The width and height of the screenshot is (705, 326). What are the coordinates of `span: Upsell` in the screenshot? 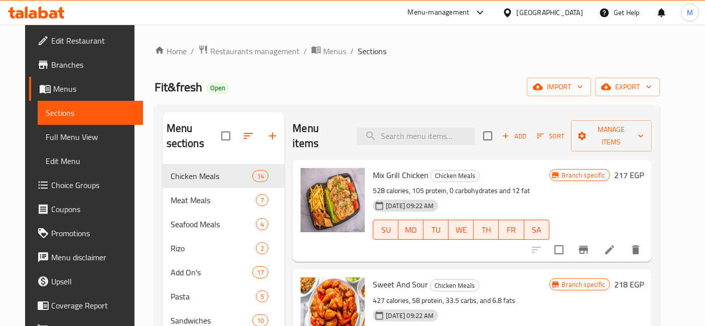 It's located at (93, 282).